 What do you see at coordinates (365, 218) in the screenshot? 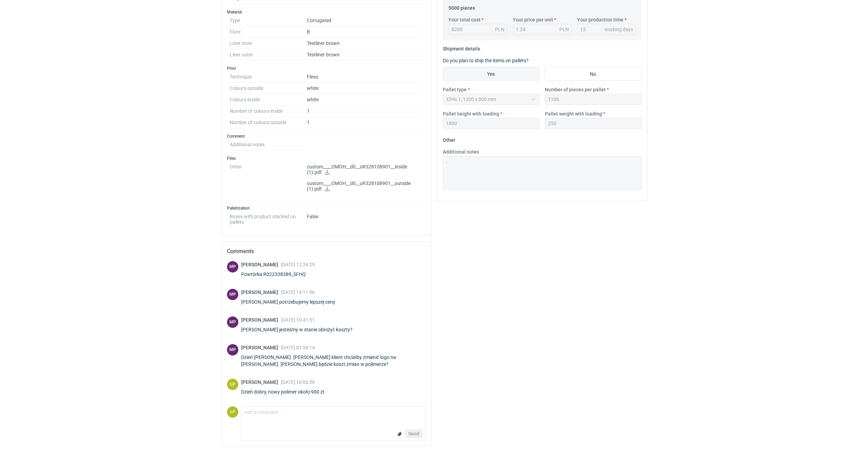
I see `dd: False` at bounding box center [365, 218].